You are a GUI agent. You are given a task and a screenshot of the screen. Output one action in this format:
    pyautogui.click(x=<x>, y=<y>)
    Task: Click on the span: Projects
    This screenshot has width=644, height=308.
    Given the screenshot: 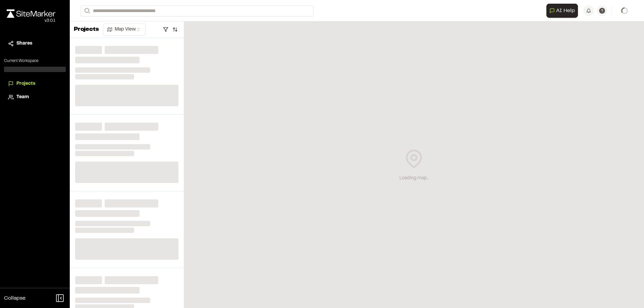 What is the action you would take?
    pyautogui.click(x=26, y=84)
    